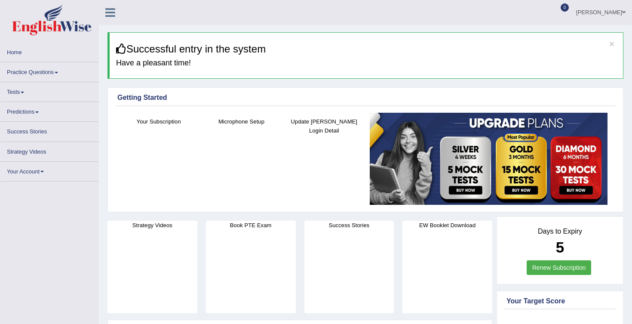 The width and height of the screenshot is (632, 324). What do you see at coordinates (560, 301) in the screenshot?
I see `div: Your Target Score` at bounding box center [560, 301].